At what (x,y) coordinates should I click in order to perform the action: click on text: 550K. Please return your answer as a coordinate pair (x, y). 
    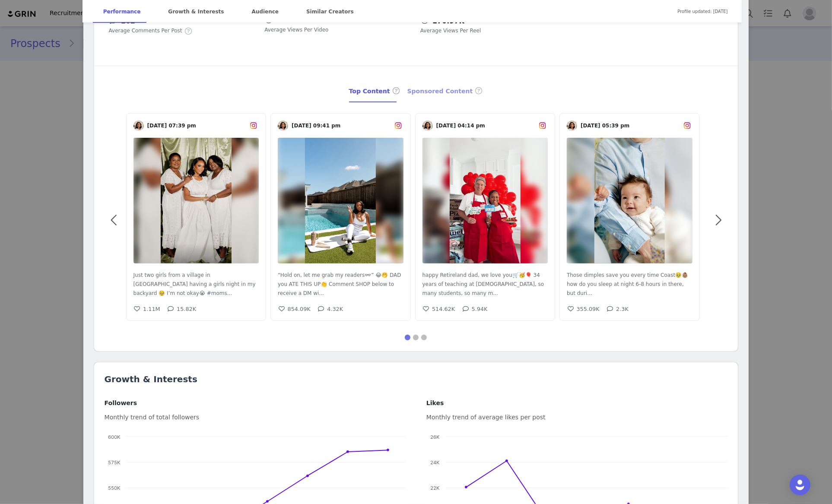
    Looking at the image, I should click on (114, 488).